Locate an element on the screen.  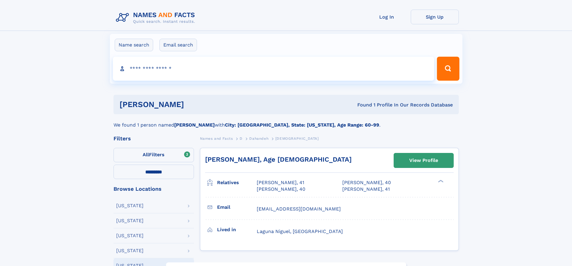
div: View Profile is located at coordinates (424, 161).